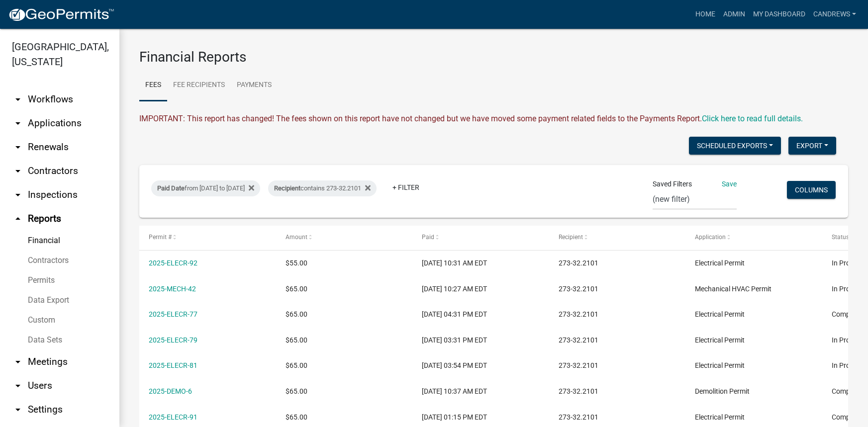 The height and width of the screenshot is (427, 868). I want to click on a: Save, so click(729, 184).